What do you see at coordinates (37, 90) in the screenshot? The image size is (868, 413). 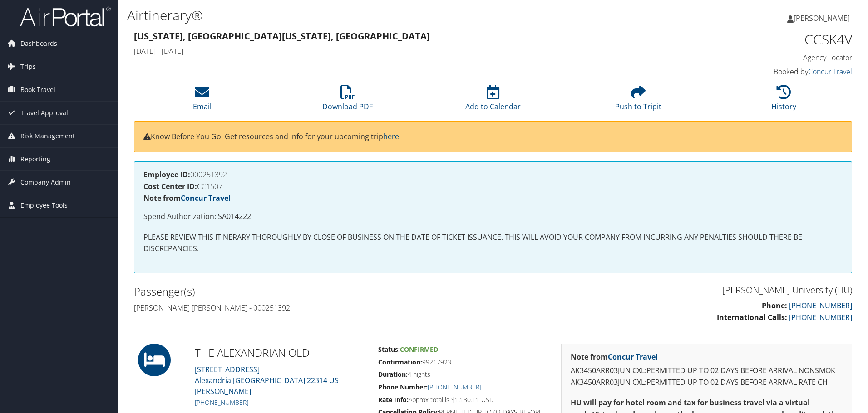 I see `span: Book Travel` at bounding box center [37, 90].